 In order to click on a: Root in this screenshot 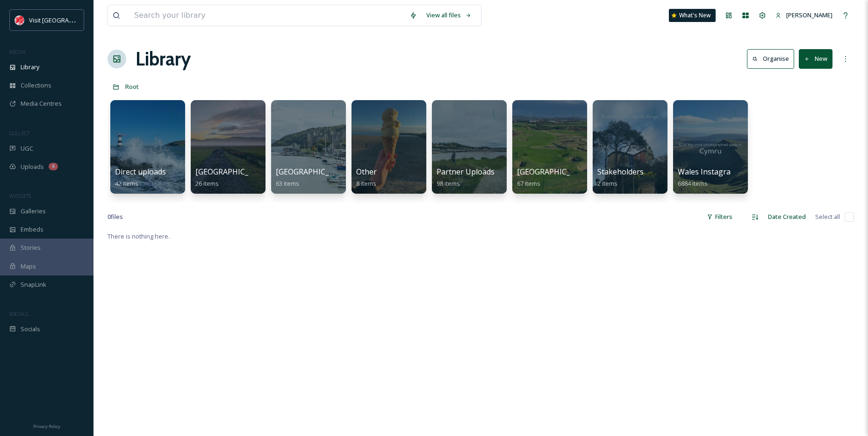, I will do `click(132, 87)`.